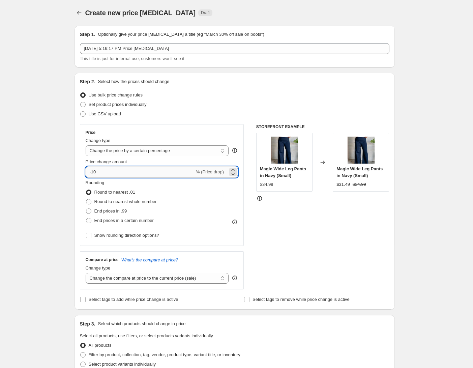  Describe the element at coordinates (235, 49) in the screenshot. I see `input: 30% off holiday sale` at that location.